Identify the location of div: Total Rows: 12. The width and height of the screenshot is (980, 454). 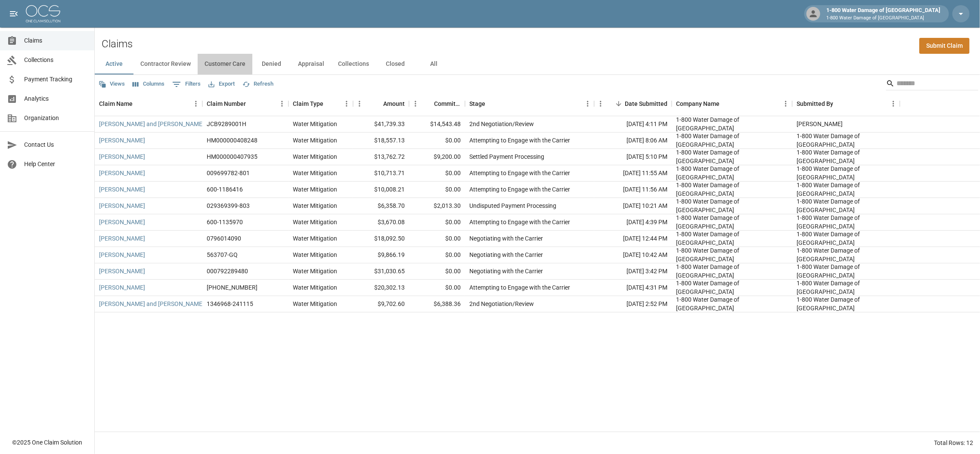
(954, 443).